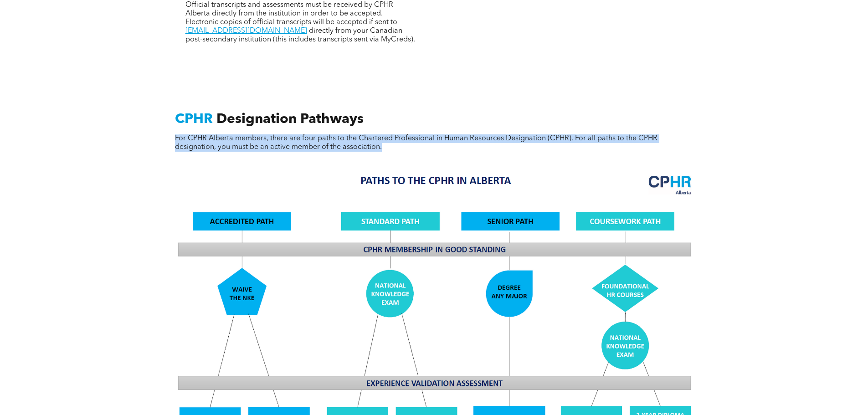 This screenshot has width=868, height=415. I want to click on span: For CPHR Alberta members, there are four paths to the Chartered Professional in Human Resources D..., so click(416, 143).